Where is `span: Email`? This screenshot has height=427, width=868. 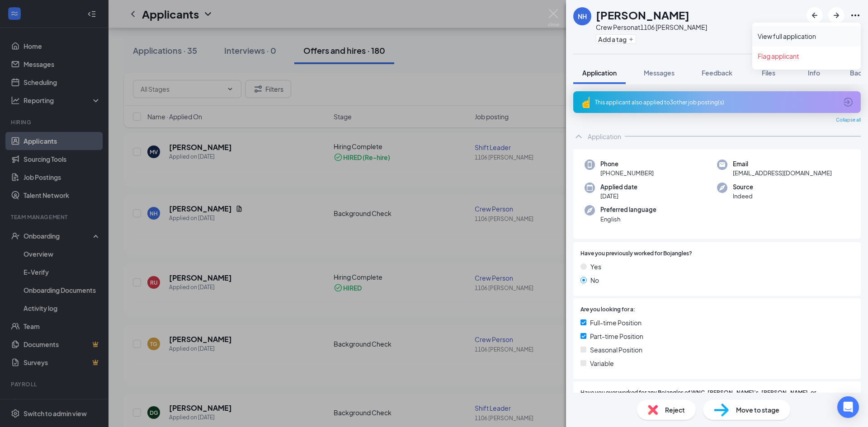
span: Email is located at coordinates (782, 164).